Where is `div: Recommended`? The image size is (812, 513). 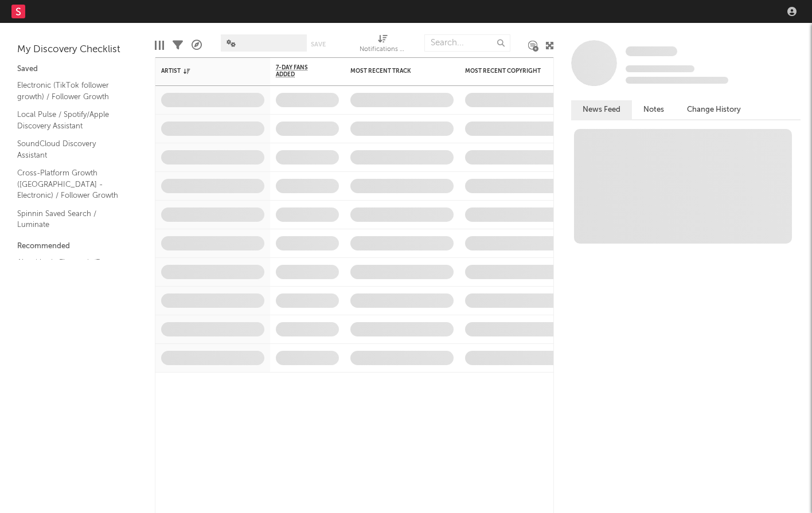
div: Recommended is located at coordinates (78, 247).